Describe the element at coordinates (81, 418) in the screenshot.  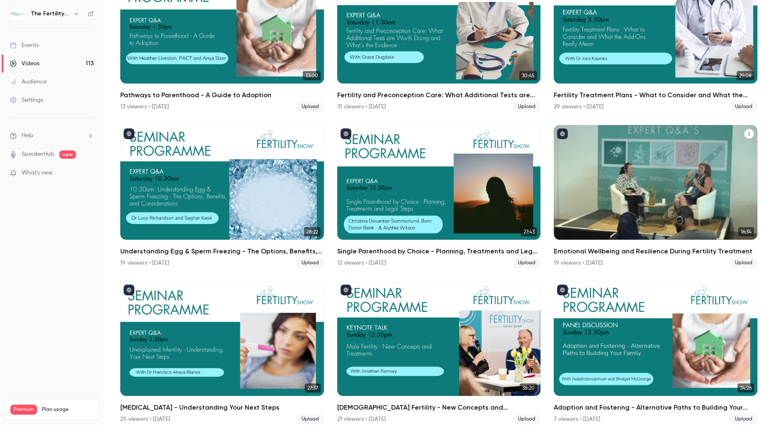
I see `span: 887` at that location.